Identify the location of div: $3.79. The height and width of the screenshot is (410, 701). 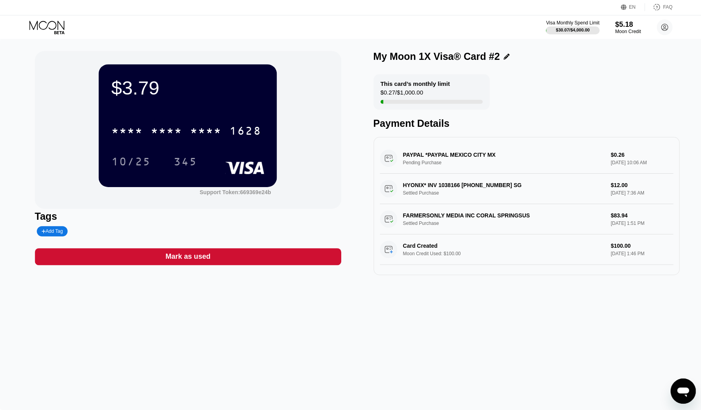
(188, 89).